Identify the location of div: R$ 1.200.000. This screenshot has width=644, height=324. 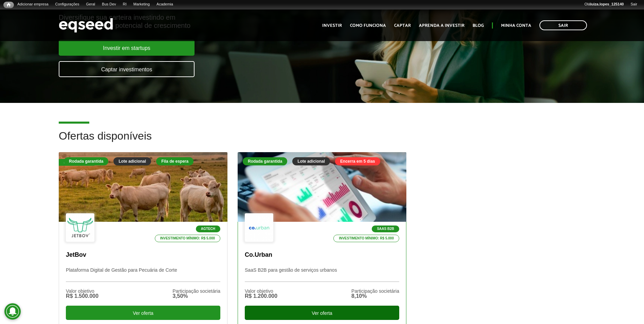
(261, 296).